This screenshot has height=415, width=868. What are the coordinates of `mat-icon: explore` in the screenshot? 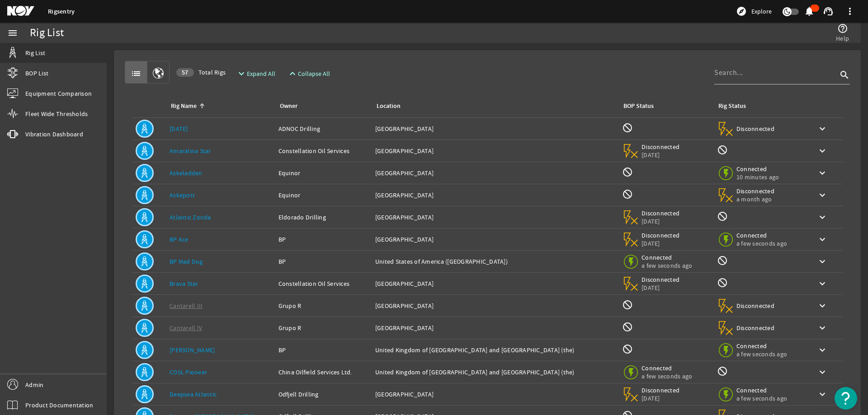 It's located at (741, 11).